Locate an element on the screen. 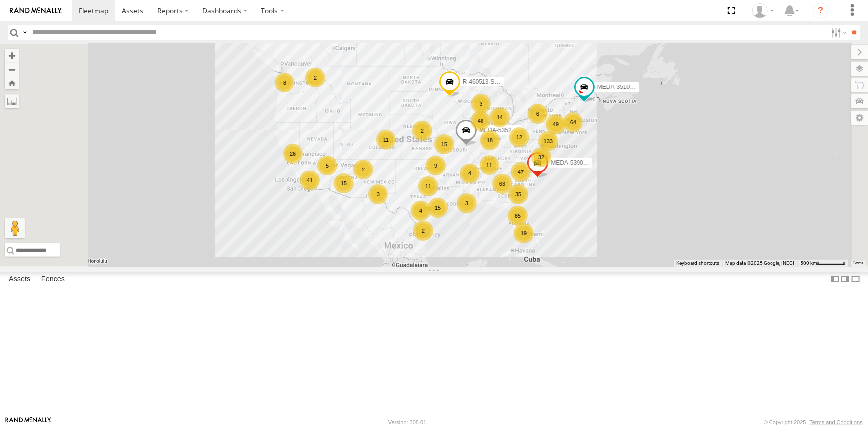 The image size is (868, 427). div: 35 is located at coordinates (518, 194).